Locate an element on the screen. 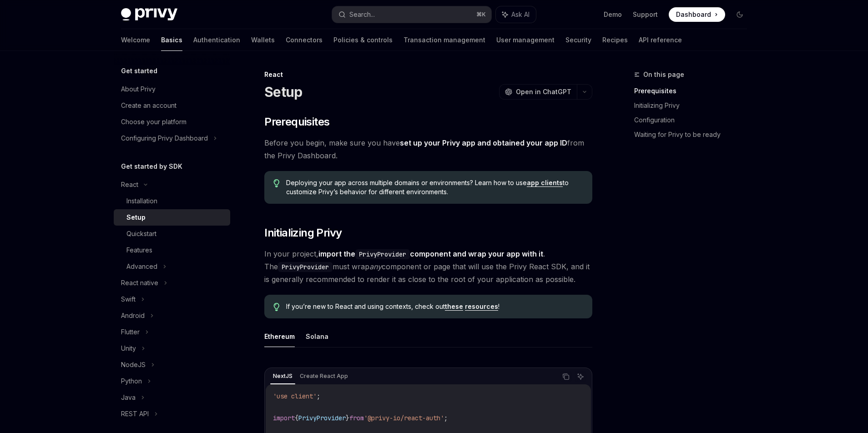 This screenshot has width=868, height=433. a: Welcome is located at coordinates (136, 40).